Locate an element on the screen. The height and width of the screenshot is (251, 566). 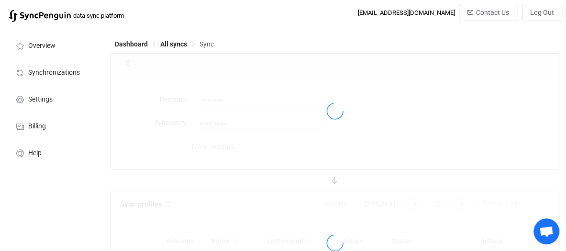
a: |data sync platform is located at coordinates (66, 15).